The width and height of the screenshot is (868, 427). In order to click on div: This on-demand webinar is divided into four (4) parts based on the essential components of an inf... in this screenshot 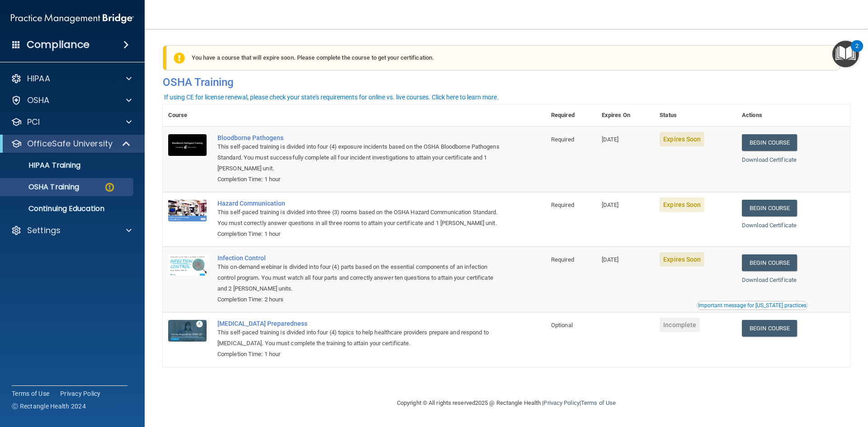, I will do `click(359, 278)`.